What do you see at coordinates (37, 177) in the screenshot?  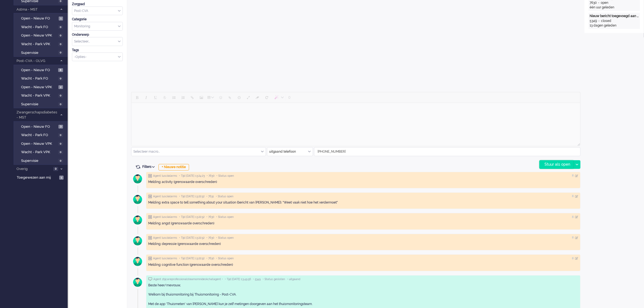 I see `span: Toegewezen aan mij` at bounding box center [37, 177].